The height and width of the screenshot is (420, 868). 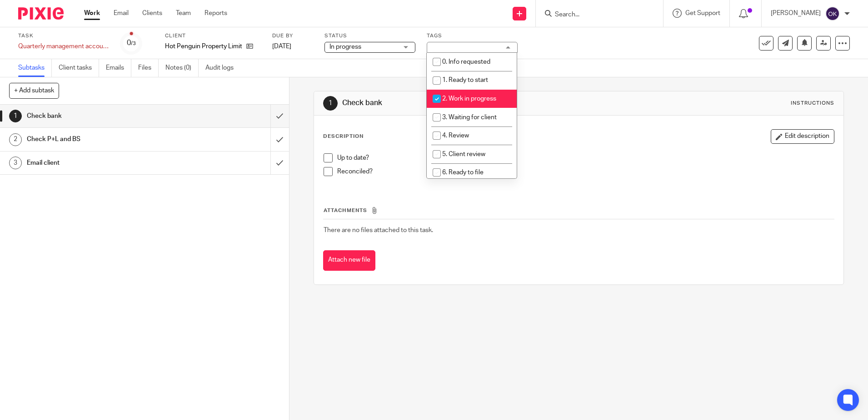 What do you see at coordinates (15, 140) in the screenshot?
I see `div: 2` at bounding box center [15, 140].